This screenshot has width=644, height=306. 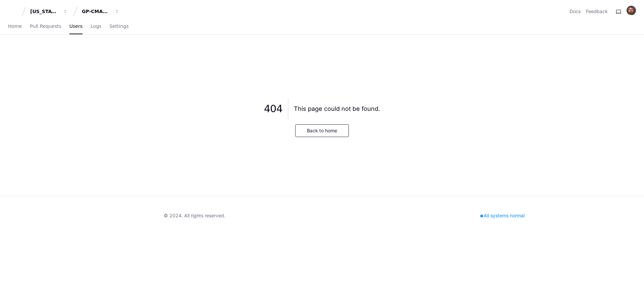 What do you see at coordinates (76, 27) in the screenshot?
I see `a: Users` at bounding box center [76, 27].